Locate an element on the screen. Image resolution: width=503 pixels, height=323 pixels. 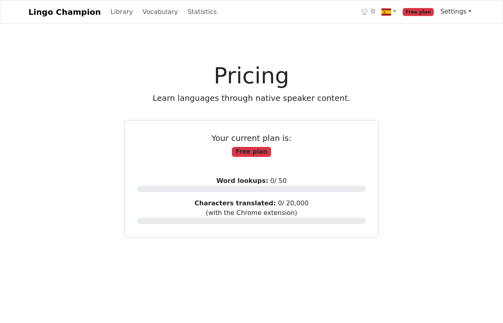
strong: Characters translated: is located at coordinates (235, 203).